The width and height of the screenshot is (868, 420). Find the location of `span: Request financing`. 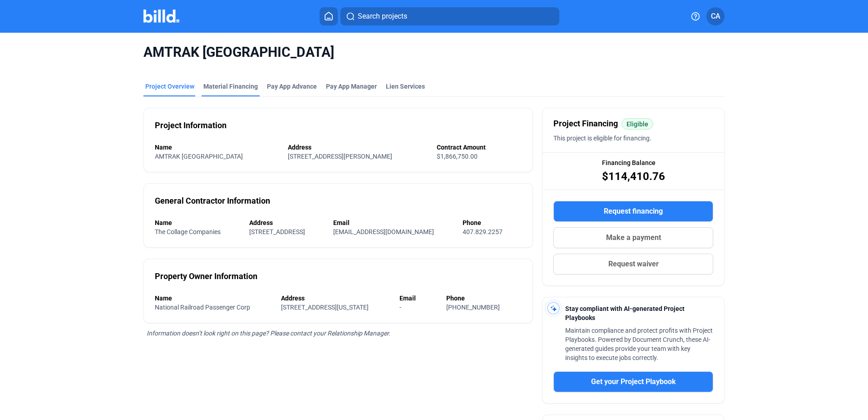

span: Request financing is located at coordinates (634, 211).